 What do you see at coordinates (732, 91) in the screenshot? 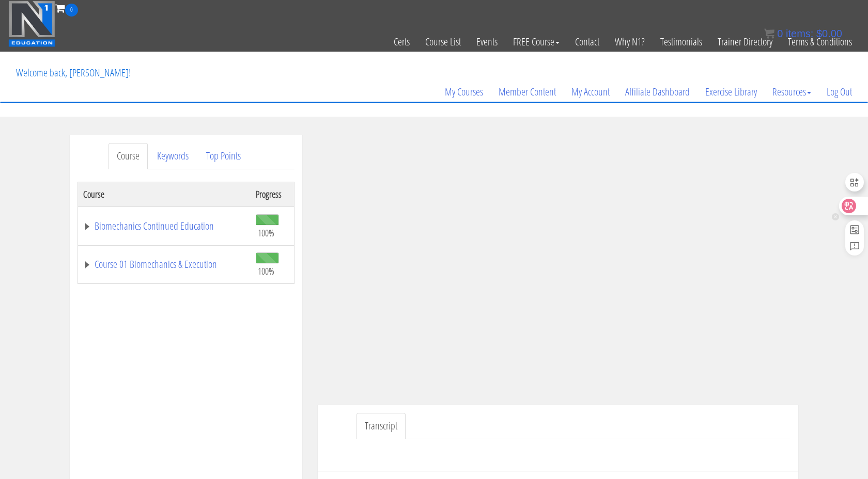
I see `a: Exercise Library` at bounding box center [732, 91].